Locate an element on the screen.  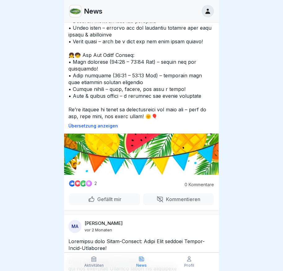
p: Profil is located at coordinates (189, 266).